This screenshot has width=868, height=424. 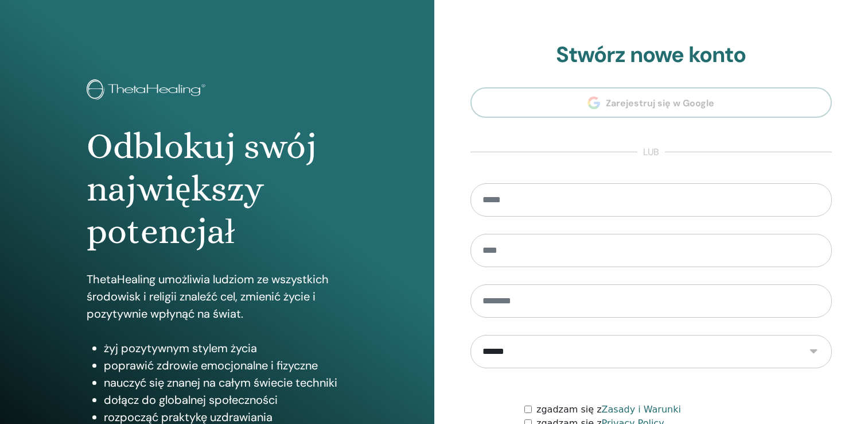 I want to click on p: ThetaHealing umożliwia ludziom ze wszystkich środowisk i religii znaleźć cel, zmienić życie i poz..., so click(x=217, y=297).